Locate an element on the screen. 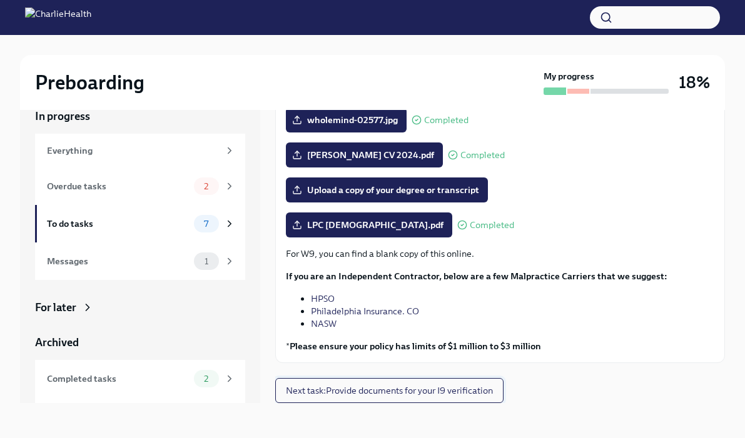 The image size is (745, 438). span: Upload a copy of your degree or transcript is located at coordinates (386, 190).